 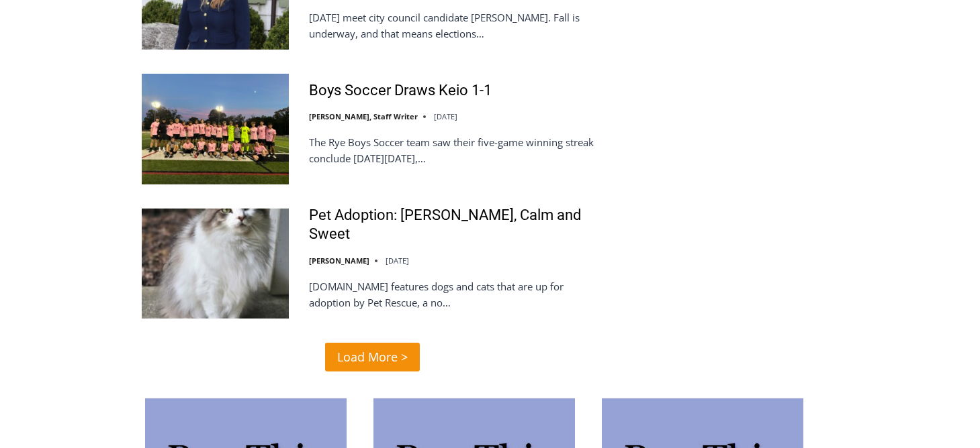 What do you see at coordinates (215, 129) in the screenshot?
I see `img: Boys Soccer Draws Keio 1-1` at bounding box center [215, 129].